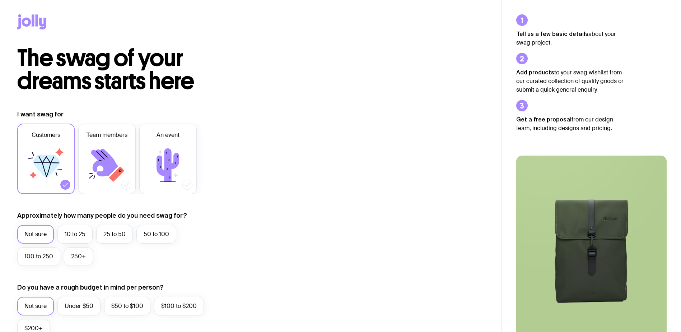 This screenshot has width=681, height=332. Describe the element at coordinates (544, 119) in the screenshot. I see `strong: Get a free proposal` at that location.